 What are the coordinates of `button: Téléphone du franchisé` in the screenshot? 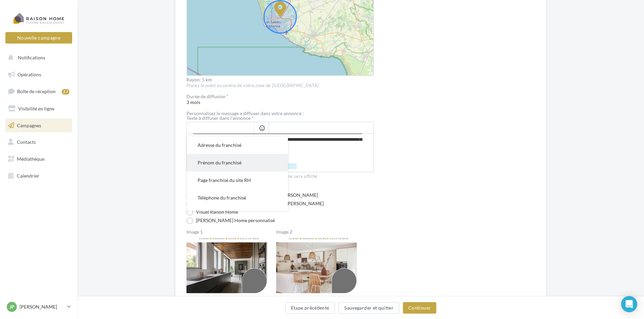 It's located at (237, 198).